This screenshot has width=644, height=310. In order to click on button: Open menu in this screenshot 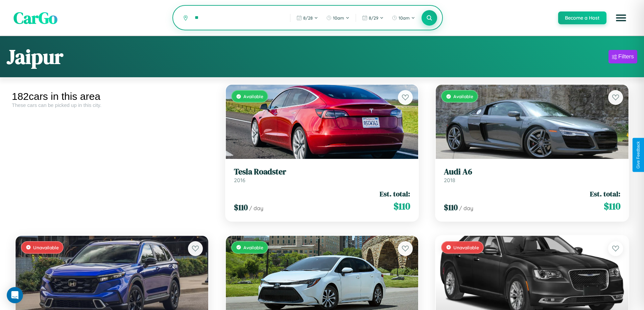, I will do `click(622, 18)`.